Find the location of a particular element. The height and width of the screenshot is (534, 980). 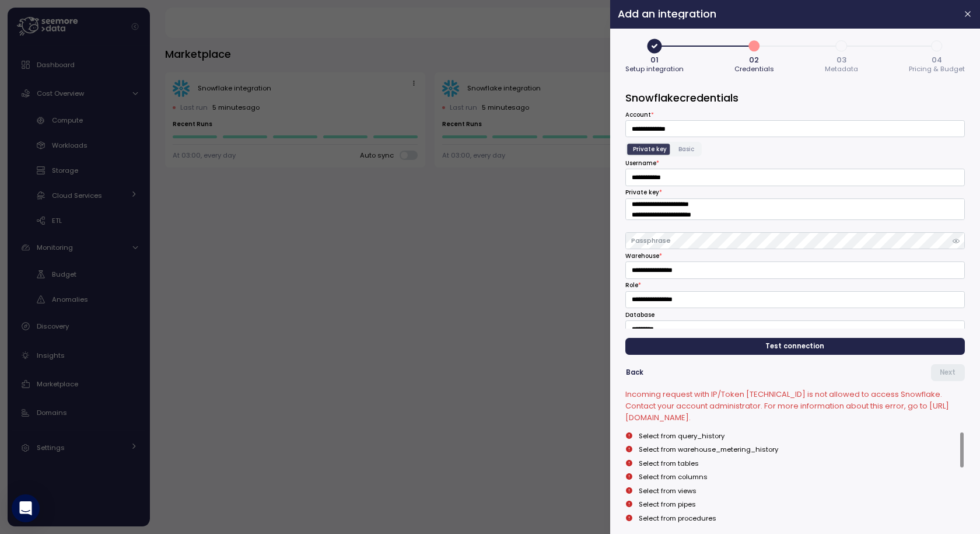

span: Setup integration is located at coordinates (654, 69).